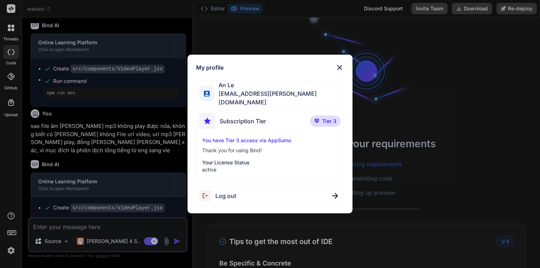 The width and height of the screenshot is (540, 268). Describe the element at coordinates (270, 162) in the screenshot. I see `p: Your License Status` at that location.